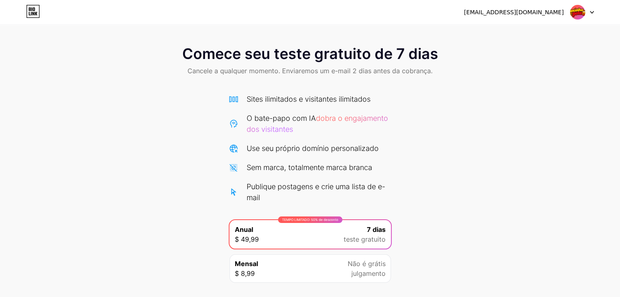 The image size is (620, 297). Describe the element at coordinates (316, 192) in the screenshot. I see `font: Publique postagens e crie uma lista de e-mail` at that location.